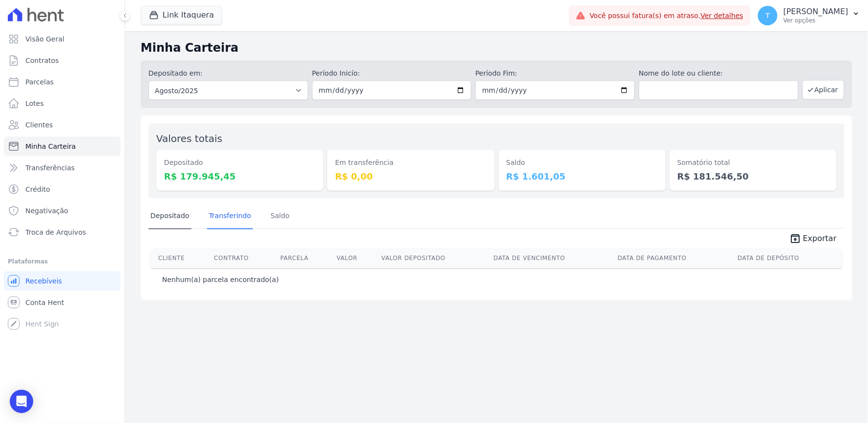  What do you see at coordinates (50, 146) in the screenshot?
I see `span: Minha Carteira` at bounding box center [50, 146].